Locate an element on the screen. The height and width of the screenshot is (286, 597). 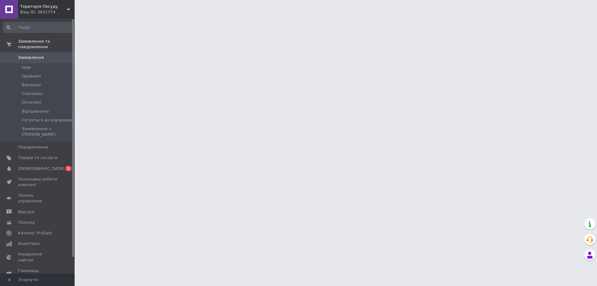
span: Нові is located at coordinates (26, 67).